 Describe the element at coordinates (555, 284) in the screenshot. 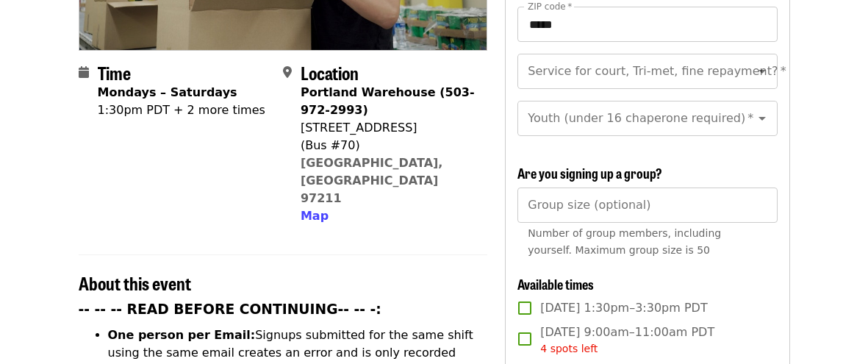

I see `span: Available times` at that location.